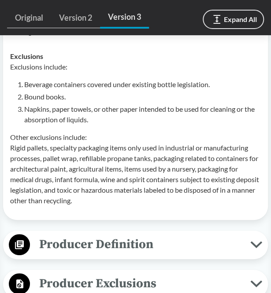  I want to click on li: Napkins, paper towels, or other paper intended to be used for cleaning or the absorption of liquids., so click(142, 115).